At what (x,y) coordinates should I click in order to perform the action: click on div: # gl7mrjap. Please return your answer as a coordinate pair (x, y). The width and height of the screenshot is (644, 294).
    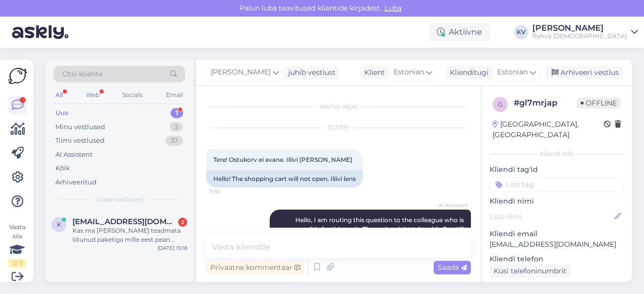
    Looking at the image, I should click on (545, 103).